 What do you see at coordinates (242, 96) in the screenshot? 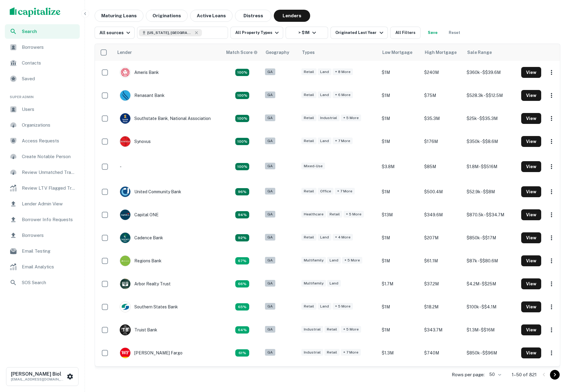
I see `div: Matching Properties: 119, hasApolloMatch: undefined` at bounding box center [242, 96].